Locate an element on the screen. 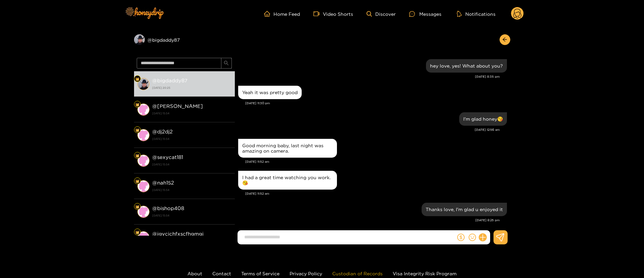 The width and height of the screenshot is (644, 278). div: Yeah it was pretty good is located at coordinates (269, 92).